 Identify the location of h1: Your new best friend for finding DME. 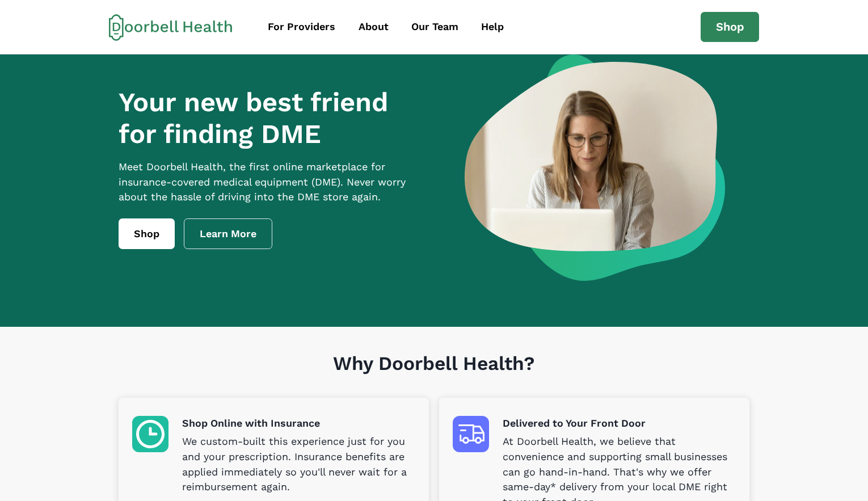
(273, 118).